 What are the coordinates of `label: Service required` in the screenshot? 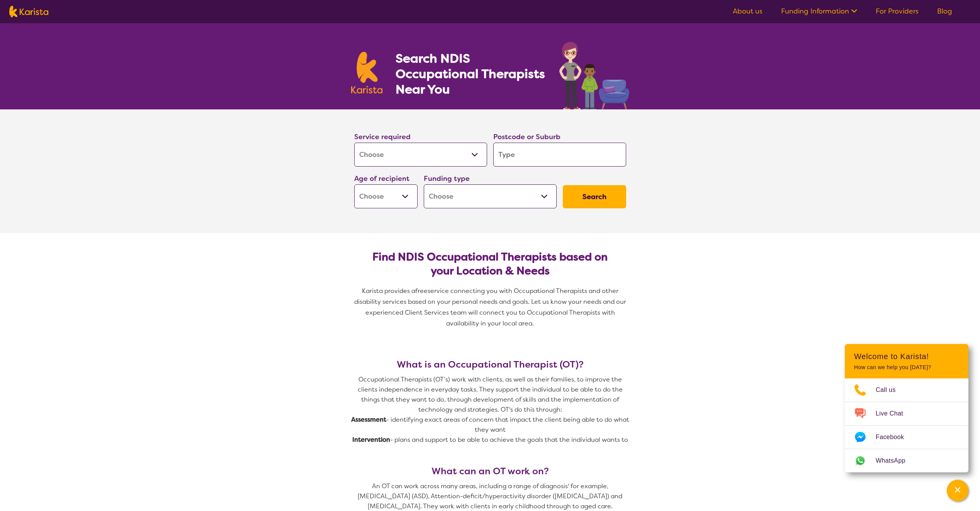 It's located at (382, 137).